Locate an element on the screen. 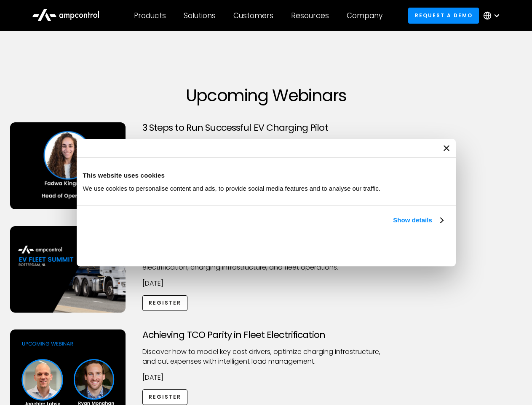  button: Okay is located at coordinates (386, 247).